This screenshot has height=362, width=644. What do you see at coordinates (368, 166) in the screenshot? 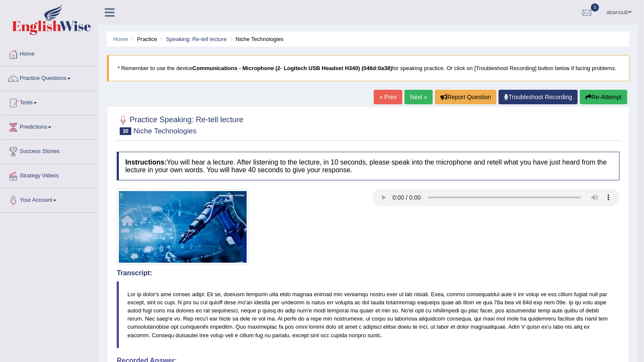
I see `h4: You will hear a lecture. After listening to the lecture, in 10 seconds, please speak into the mic...` at bounding box center [368, 166].